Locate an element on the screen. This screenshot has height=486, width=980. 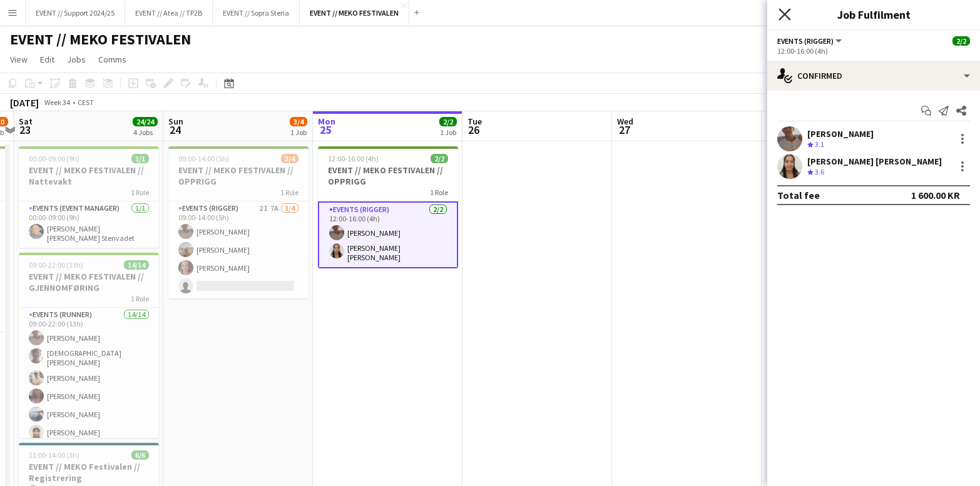
h1: EVENT // MEKO FESTIVALEN is located at coordinates (100, 40).